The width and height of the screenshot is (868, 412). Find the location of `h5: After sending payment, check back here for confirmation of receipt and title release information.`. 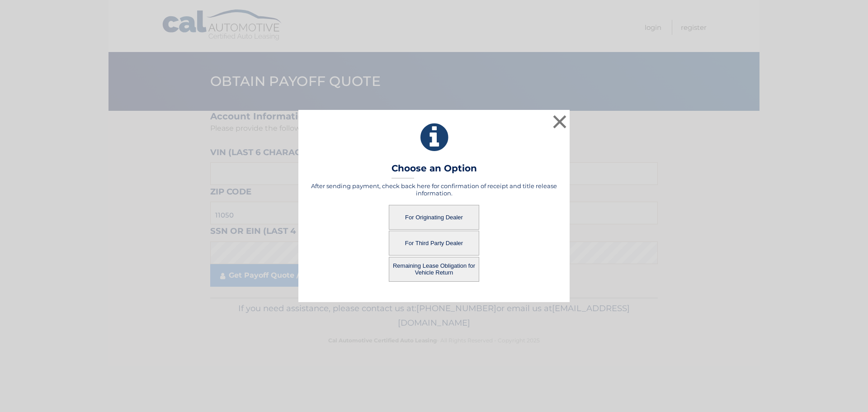

h5: After sending payment, check back here for confirmation of receipt and title release information. is located at coordinates (434, 189).